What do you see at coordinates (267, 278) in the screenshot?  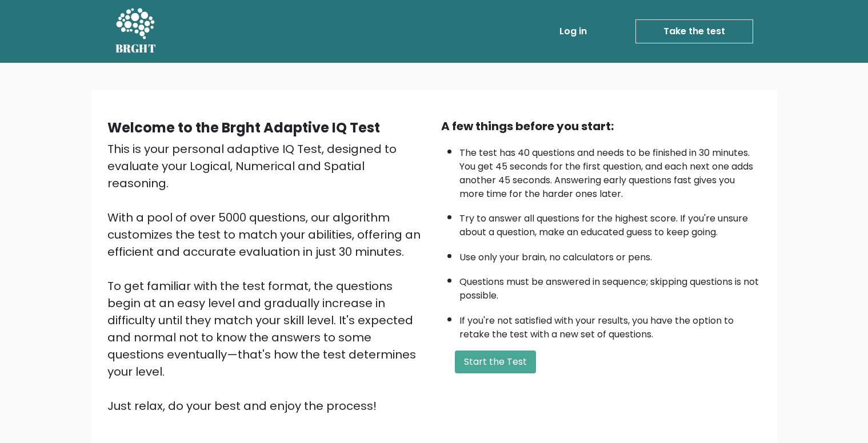 I see `div: This is your personal adaptive IQ Test, designed to evaluate your Logical, Numerical and Spatial ...` at bounding box center [267, 278].